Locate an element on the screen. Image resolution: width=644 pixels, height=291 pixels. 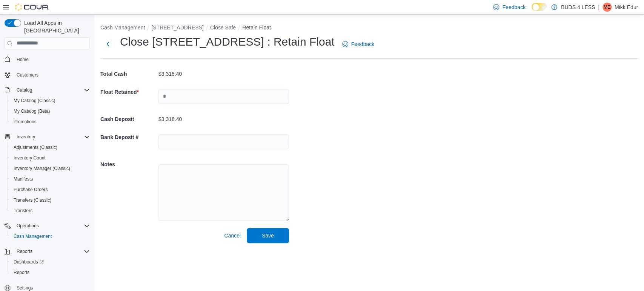
span: Manifests is located at coordinates (50, 179).